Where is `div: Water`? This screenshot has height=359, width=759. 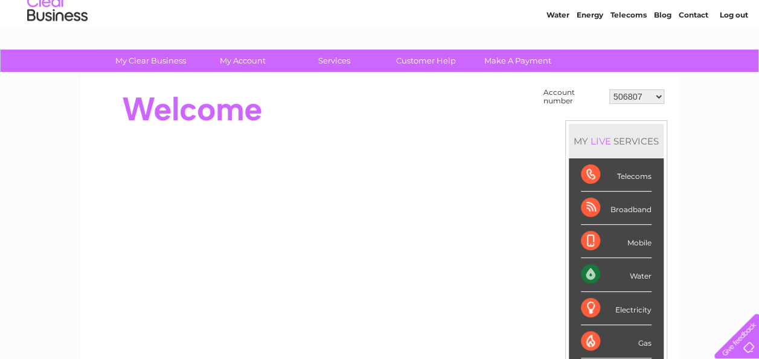 div: Water is located at coordinates (616, 274).